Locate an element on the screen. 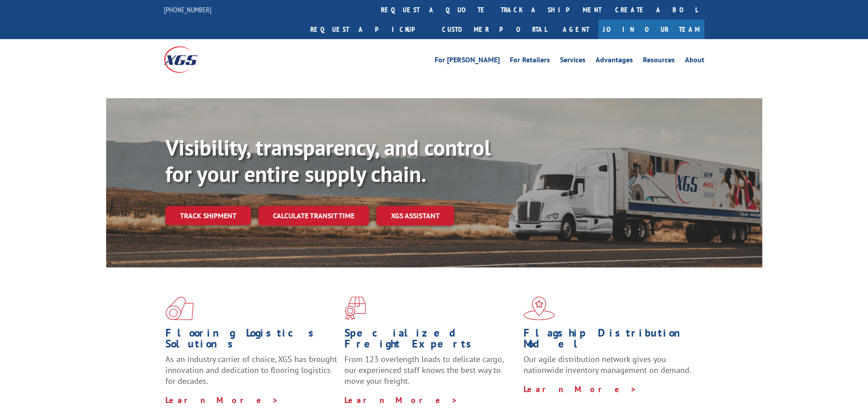  p: From 123 overlength loads to delicate cargo, our experienced staff knows the best way to move you... is located at coordinates (431, 374).